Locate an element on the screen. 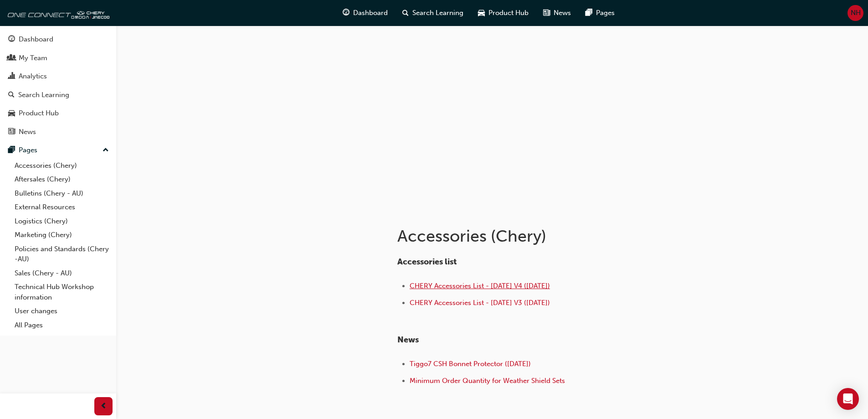 The height and width of the screenshot is (419, 868). a: guage-iconDashboard is located at coordinates (365, 13).